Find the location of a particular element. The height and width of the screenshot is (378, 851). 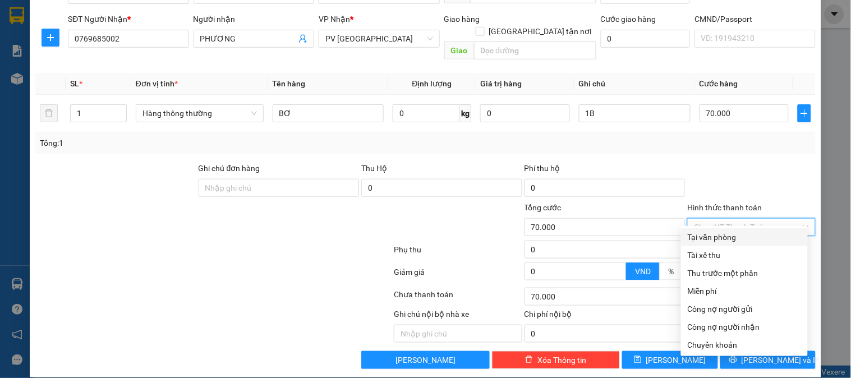

div: Giảm giá is located at coordinates (458, 275).